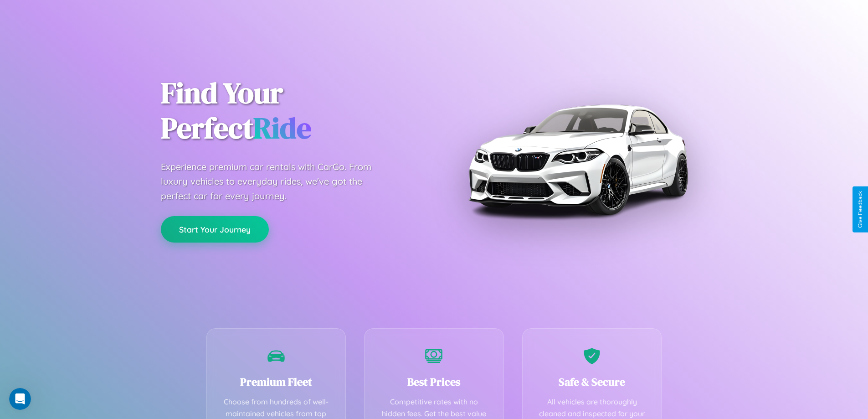  What do you see at coordinates (275, 181) in the screenshot?
I see `p: Experience premium car rentals with CarGo. From luxury vehicles to everyday rides, we've got the ...` at bounding box center [275, 181].